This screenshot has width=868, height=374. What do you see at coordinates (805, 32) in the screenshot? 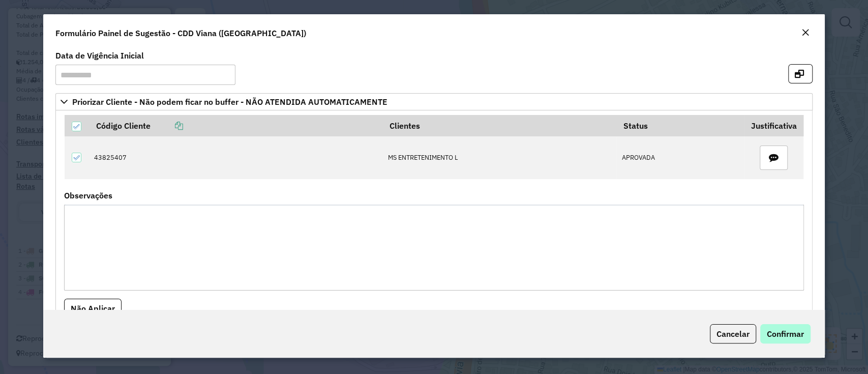
I see `em: Fechar` at bounding box center [805, 32].